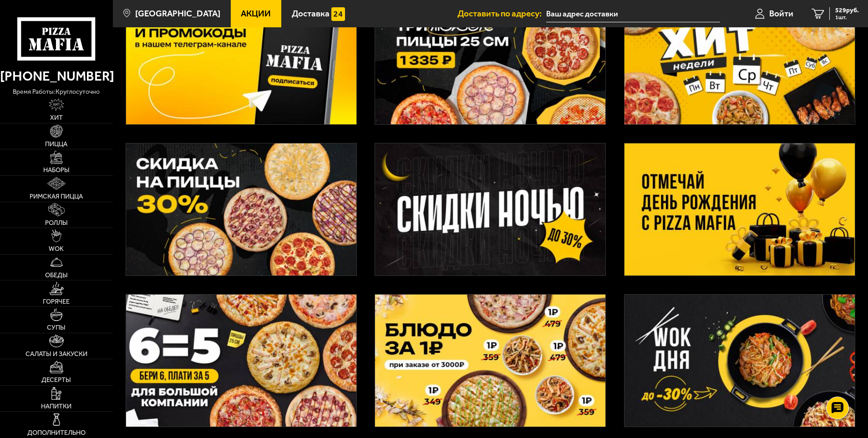  Describe the element at coordinates (338, 14) in the screenshot. I see `img: 15daf4d41897b9f0e9f617042186c801.svg` at that location.